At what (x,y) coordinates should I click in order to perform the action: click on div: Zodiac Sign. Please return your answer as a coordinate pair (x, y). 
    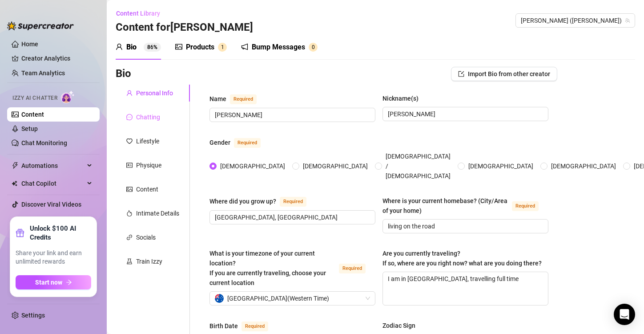
    Looking at the image, I should click on (399, 325).